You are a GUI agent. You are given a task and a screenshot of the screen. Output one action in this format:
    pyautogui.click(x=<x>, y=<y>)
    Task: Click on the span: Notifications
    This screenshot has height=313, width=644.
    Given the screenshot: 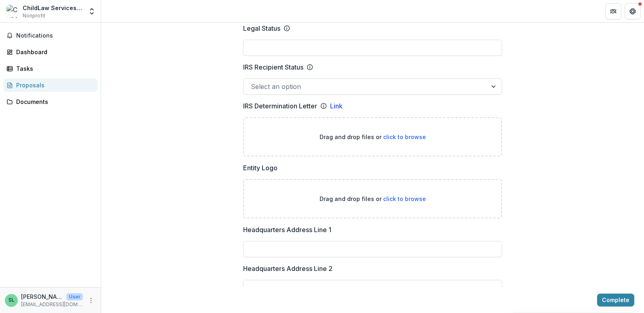 What is the action you would take?
    pyautogui.click(x=55, y=36)
    